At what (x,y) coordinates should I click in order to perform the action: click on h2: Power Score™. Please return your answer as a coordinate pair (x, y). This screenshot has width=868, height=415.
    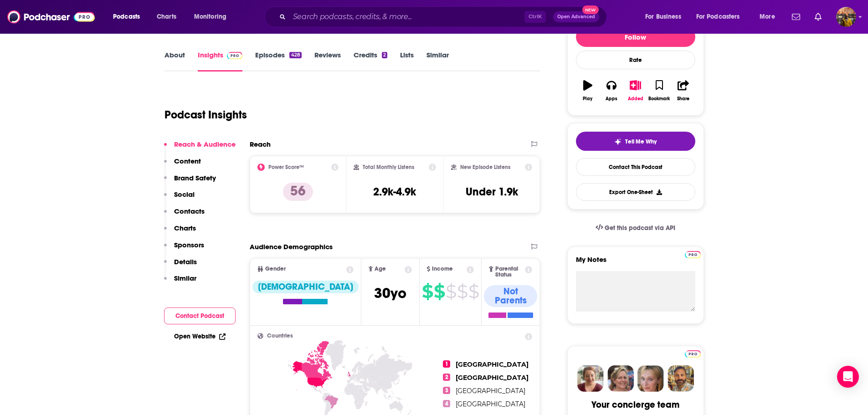
    Looking at the image, I should click on (286, 167).